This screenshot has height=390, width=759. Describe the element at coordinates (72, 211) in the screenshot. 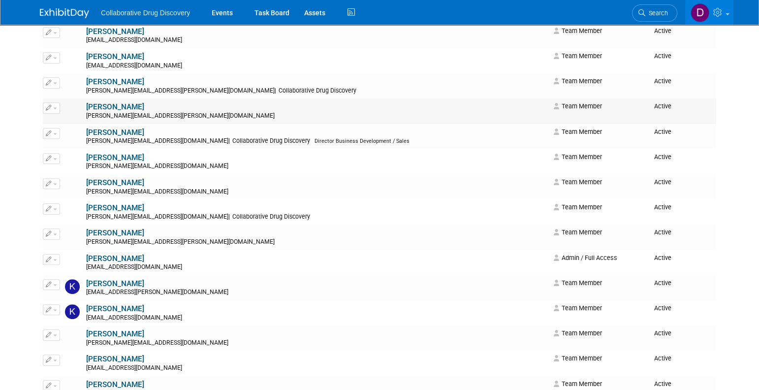

I see `img: Katarina Vucetic` at that location.